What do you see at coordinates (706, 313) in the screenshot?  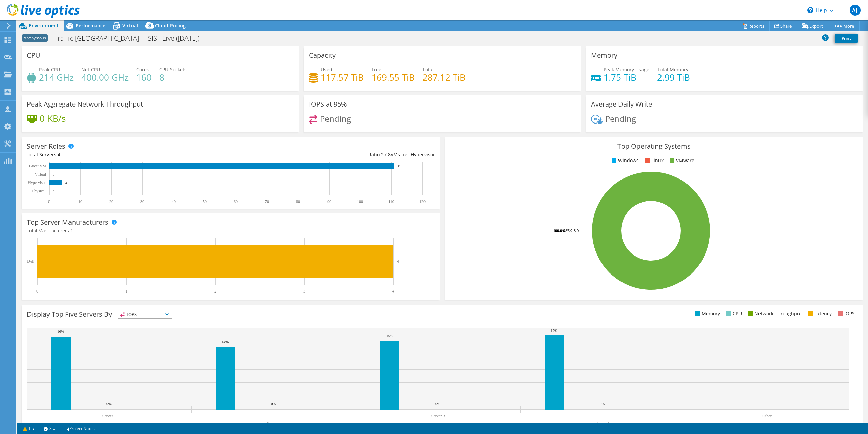 I see `li: Memory` at bounding box center [706, 313].